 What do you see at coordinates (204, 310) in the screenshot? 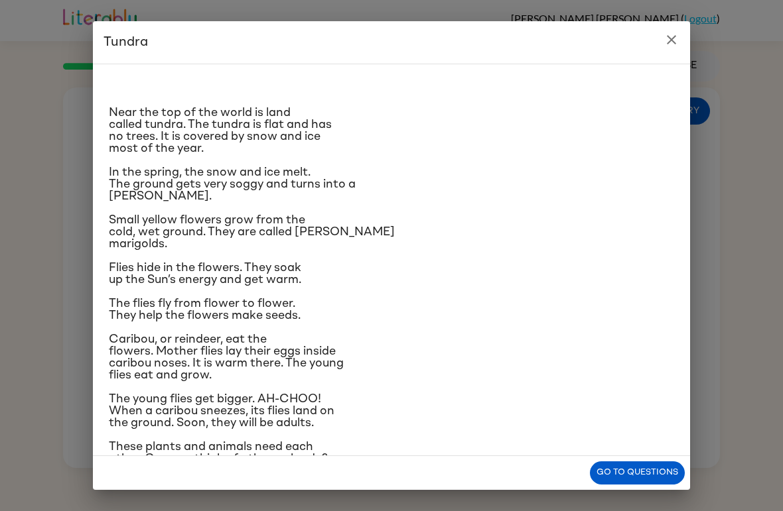
I see `span: The flies fly from flower to flower. They help the flowers make seeds.` at bounding box center [204, 310].